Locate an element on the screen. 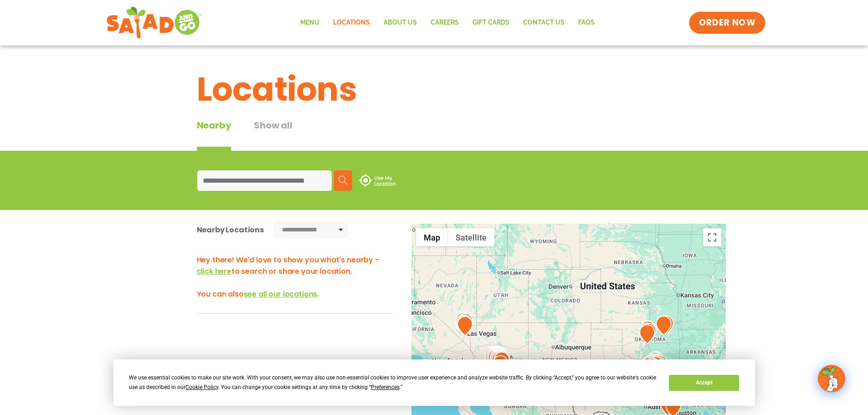 Image resolution: width=868 pixels, height=415 pixels. nav: Menu is located at coordinates (448, 23).